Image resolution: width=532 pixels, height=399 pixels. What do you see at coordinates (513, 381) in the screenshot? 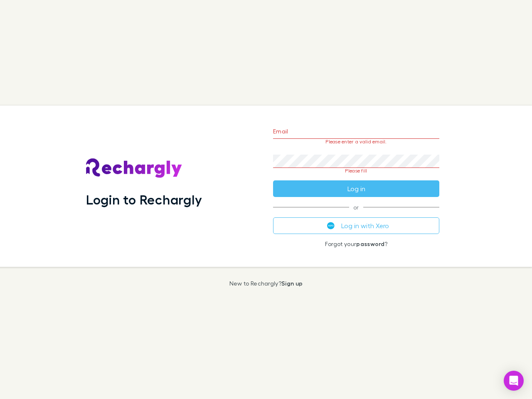
I see `div: Open Intercom Messenger` at bounding box center [513, 381].